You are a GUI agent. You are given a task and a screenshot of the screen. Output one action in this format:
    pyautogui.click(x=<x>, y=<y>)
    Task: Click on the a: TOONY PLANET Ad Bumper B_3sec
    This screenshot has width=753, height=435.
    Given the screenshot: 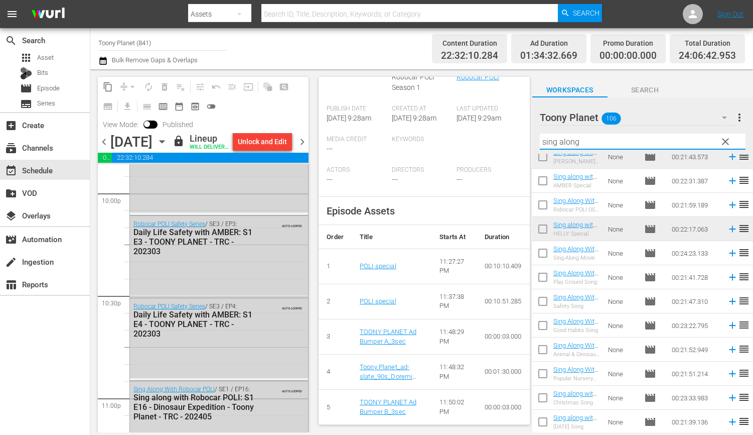 What is the action you would take?
    pyautogui.click(x=388, y=406)
    